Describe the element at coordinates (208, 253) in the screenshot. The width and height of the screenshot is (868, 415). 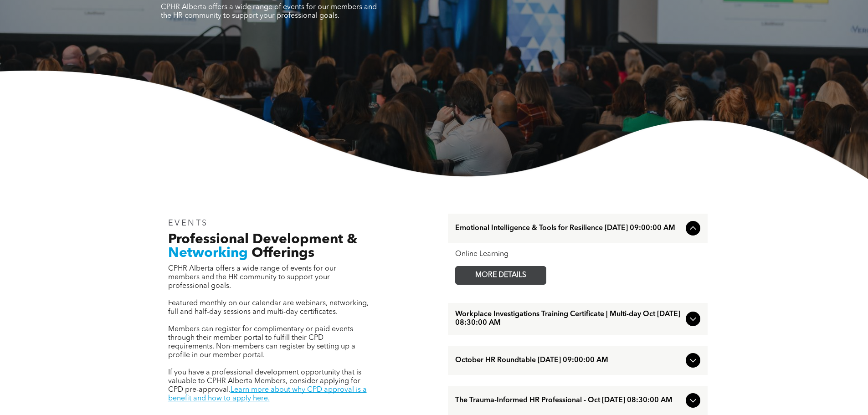
I see `span: Networking` at that location.